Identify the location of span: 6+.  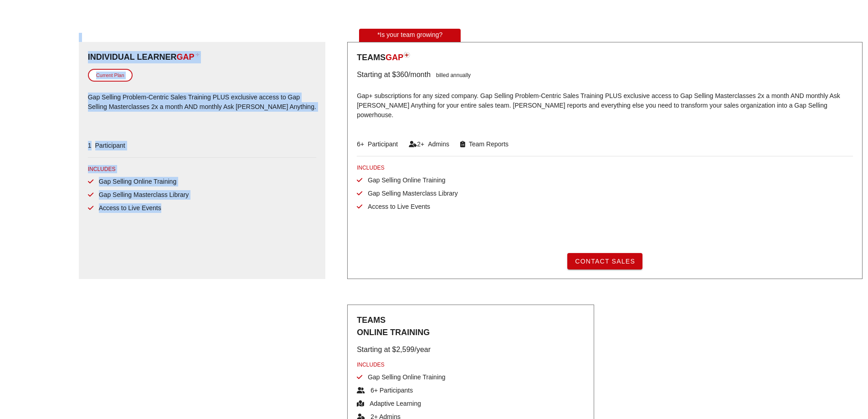
(360, 144).